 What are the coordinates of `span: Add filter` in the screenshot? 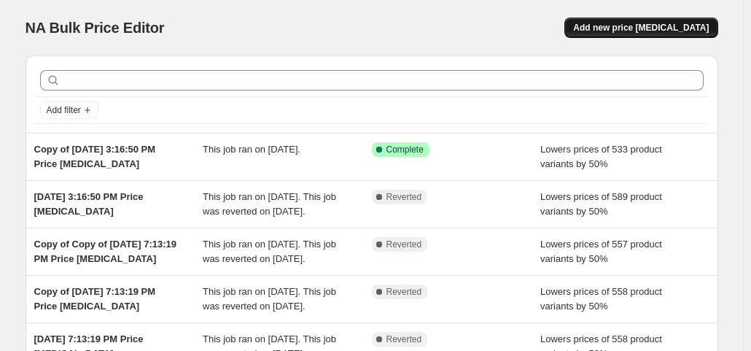 It's located at (63, 110).